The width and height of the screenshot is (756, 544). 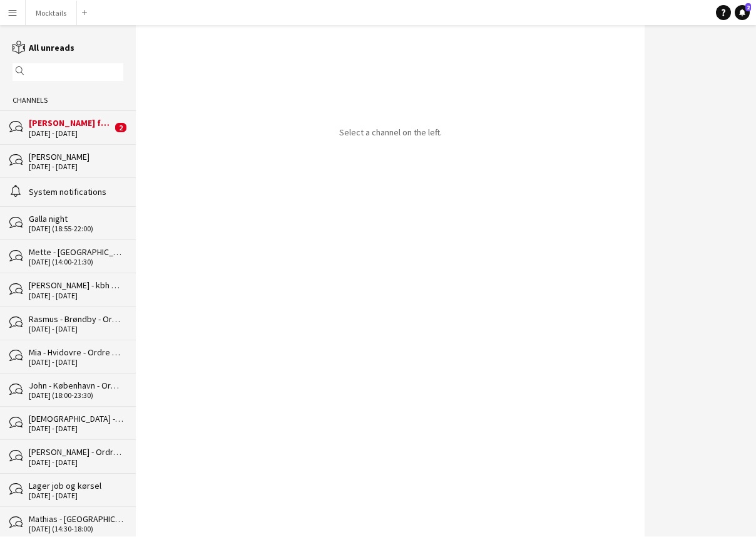 What do you see at coordinates (76, 219) in the screenshot?
I see `div: Galla night` at bounding box center [76, 219].